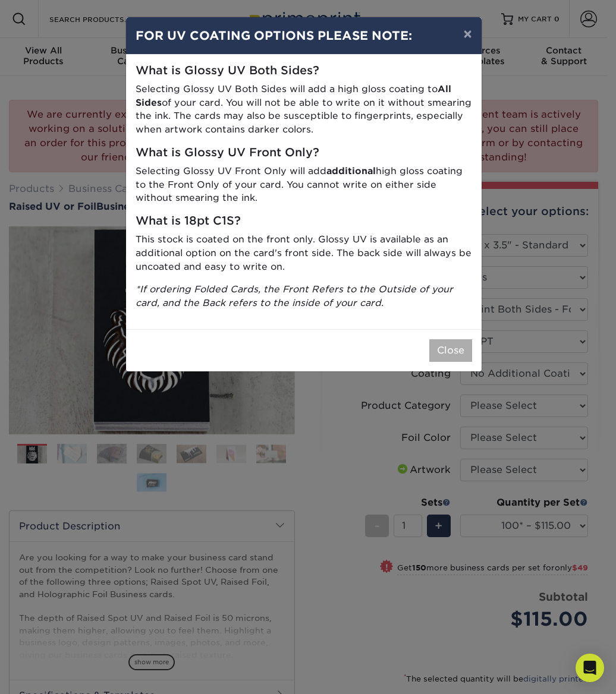 The width and height of the screenshot is (616, 694). I want to click on h5: What is Glossy UV Both Sides?, so click(304, 71).